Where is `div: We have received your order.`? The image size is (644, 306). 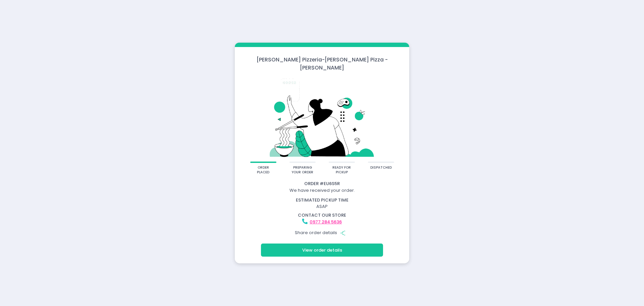 div: We have received your order. is located at coordinates (322, 191).